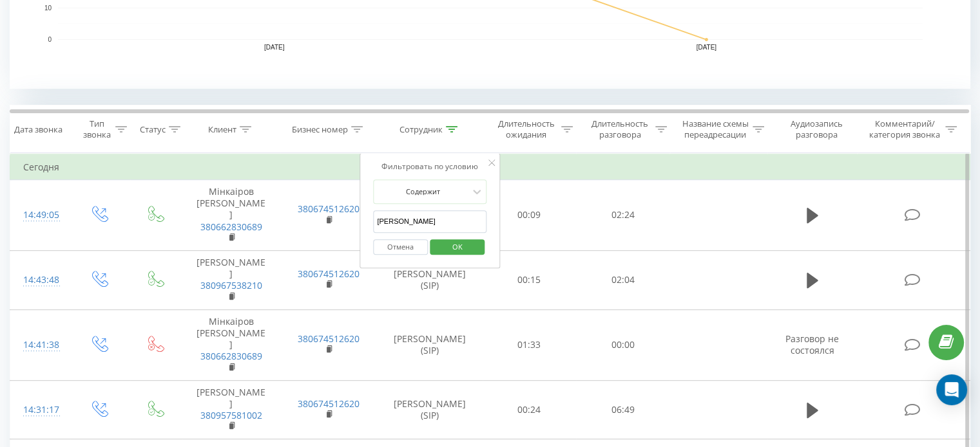 The height and width of the screenshot is (447, 980). What do you see at coordinates (222, 129) in the screenshot?
I see `div: Клиент` at bounding box center [222, 129].